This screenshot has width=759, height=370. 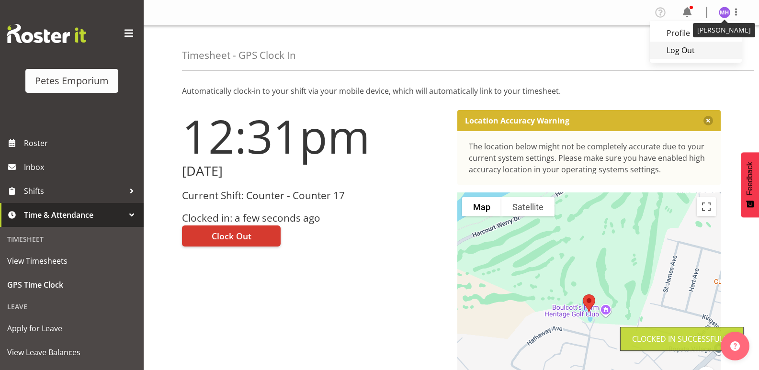 I want to click on p: Automatically clock-in to your shift via your mobile device, which will automatically link to you..., so click(x=451, y=91).